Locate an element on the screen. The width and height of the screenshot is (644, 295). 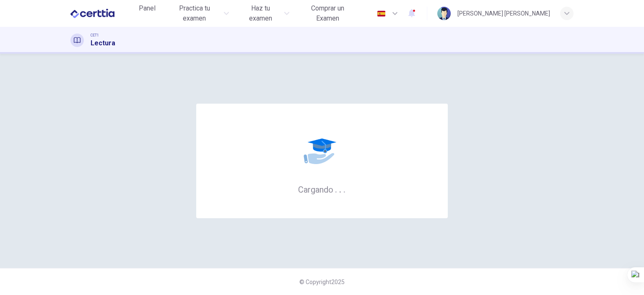
button: Practica tu examen is located at coordinates (198, 14).